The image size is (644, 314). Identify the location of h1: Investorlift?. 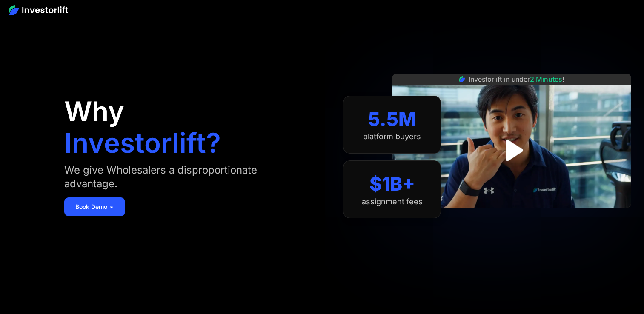
(142, 143).